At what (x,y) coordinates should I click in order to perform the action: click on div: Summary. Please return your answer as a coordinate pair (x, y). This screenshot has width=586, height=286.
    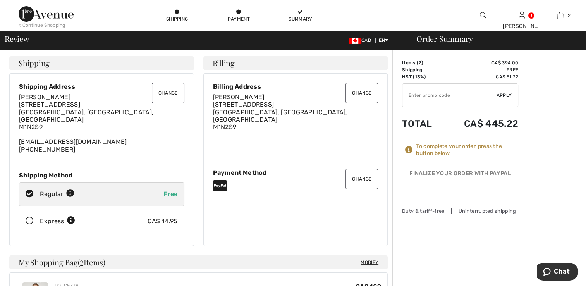
    Looking at the image, I should click on (300, 19).